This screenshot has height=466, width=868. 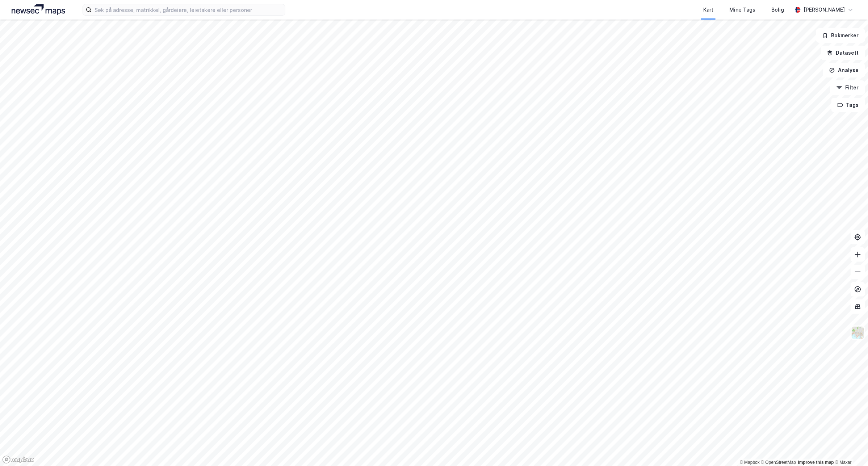 I want to click on div: Kontrollprogram for chat, so click(x=850, y=449).